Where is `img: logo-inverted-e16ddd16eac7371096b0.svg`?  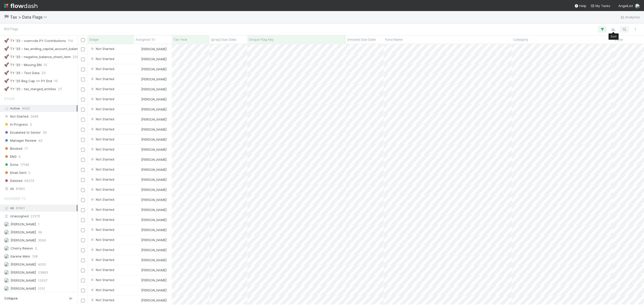 img: logo-inverted-e16ddd16eac7371096b0.svg is located at coordinates (21, 6).